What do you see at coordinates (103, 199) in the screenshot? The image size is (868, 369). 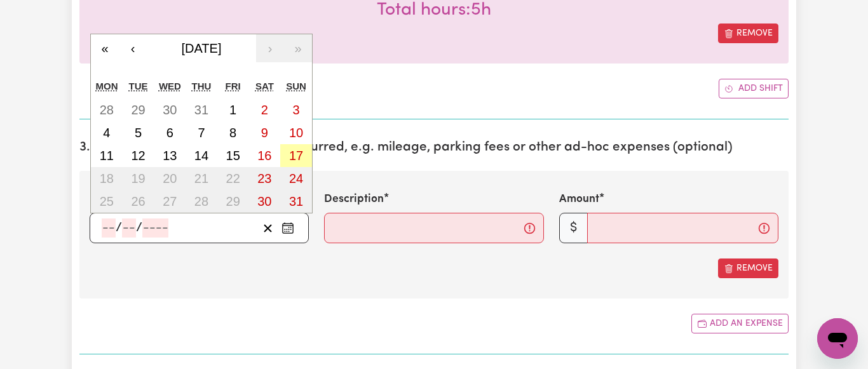 I see `label: Date` at bounding box center [103, 199].